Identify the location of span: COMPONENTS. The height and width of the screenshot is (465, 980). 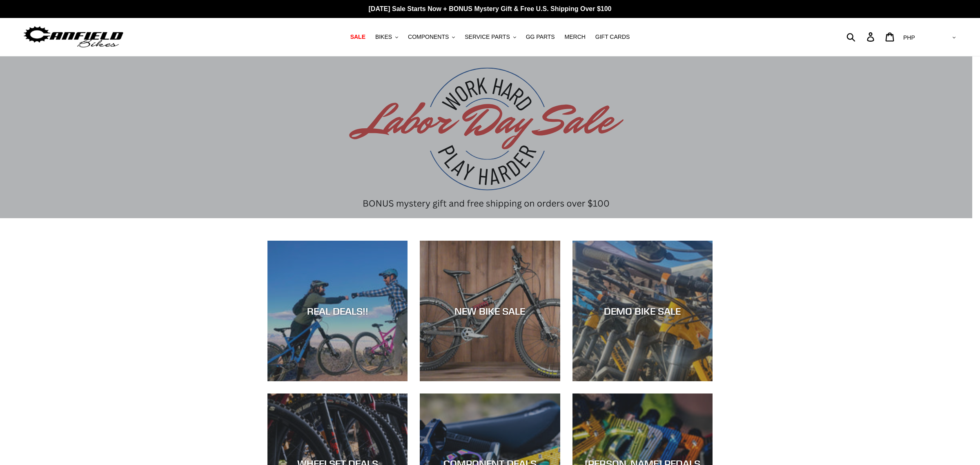
(428, 37).